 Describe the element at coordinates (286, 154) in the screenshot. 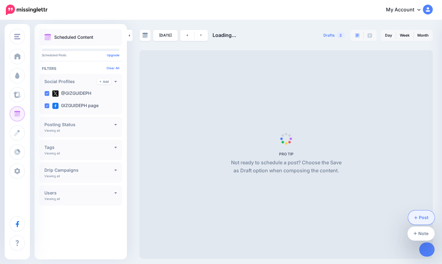

I see `h5: PRO TIP` at that location.